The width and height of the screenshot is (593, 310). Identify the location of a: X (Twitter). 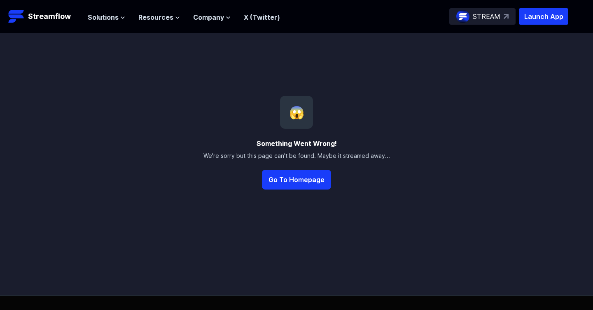
(262, 17).